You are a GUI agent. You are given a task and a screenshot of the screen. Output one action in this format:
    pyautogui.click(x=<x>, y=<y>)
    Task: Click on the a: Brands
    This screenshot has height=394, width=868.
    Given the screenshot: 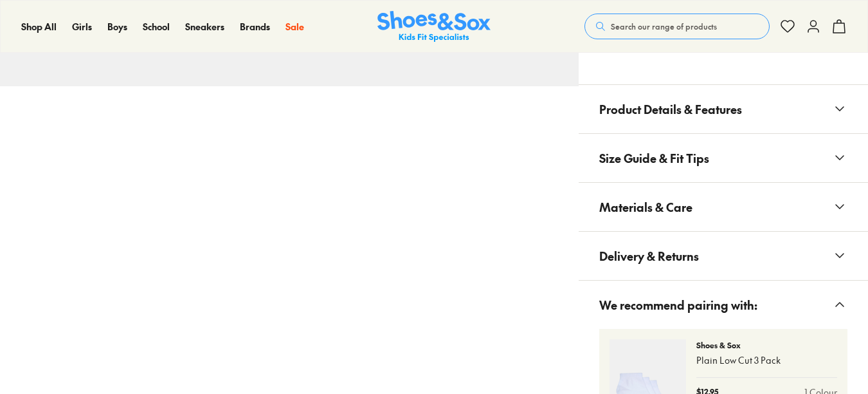 What is the action you would take?
    pyautogui.click(x=255, y=27)
    